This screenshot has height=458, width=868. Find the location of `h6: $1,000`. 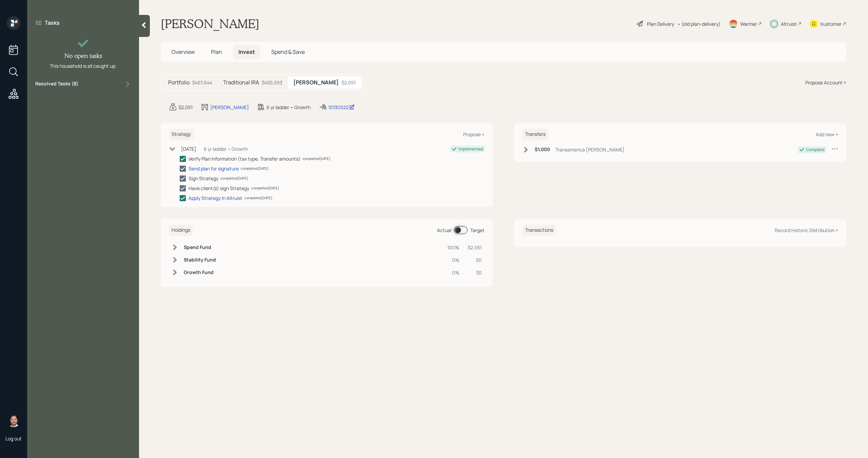

h6: $1,000 is located at coordinates (542, 149).